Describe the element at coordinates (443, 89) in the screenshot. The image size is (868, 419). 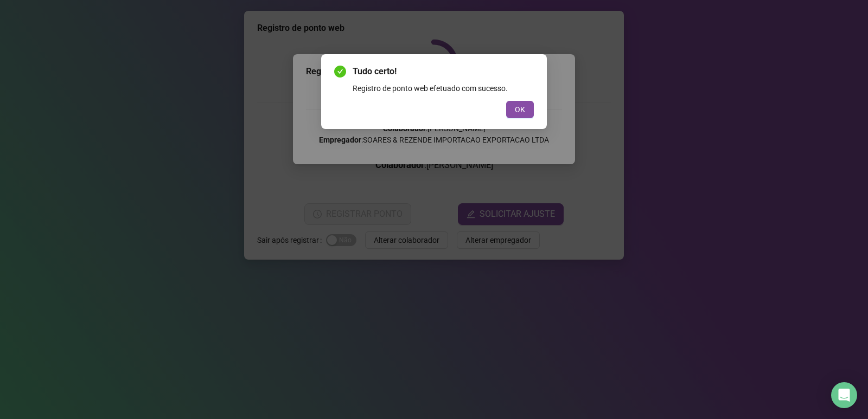
I see `div: Registro de ponto web efetuado com sucesso.` at that location.